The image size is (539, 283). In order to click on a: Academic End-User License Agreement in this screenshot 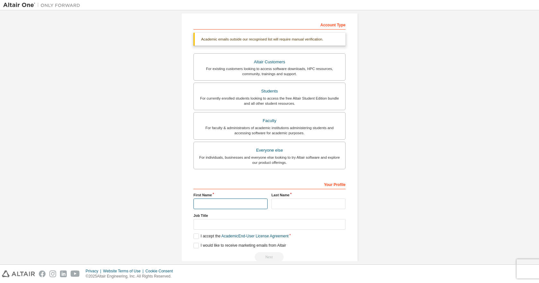, I will do `click(255, 236)`.